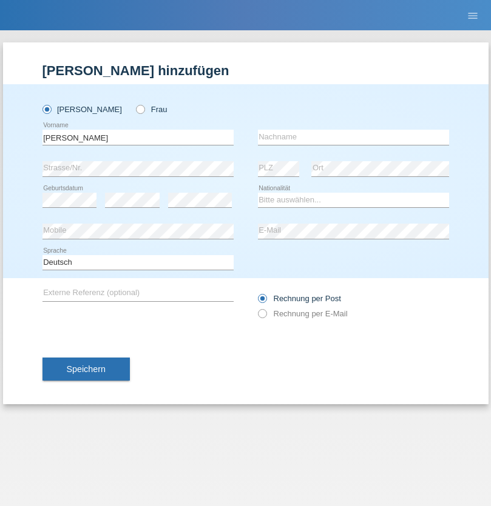 Image resolution: width=491 pixels, height=506 pixels. Describe the element at coordinates (299, 298) in the screenshot. I see `label: Rechnung per Post` at that location.